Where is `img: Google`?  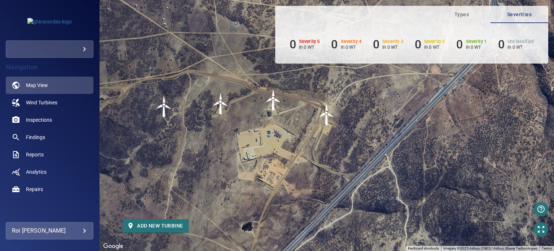 img: Google is located at coordinates (113, 246).